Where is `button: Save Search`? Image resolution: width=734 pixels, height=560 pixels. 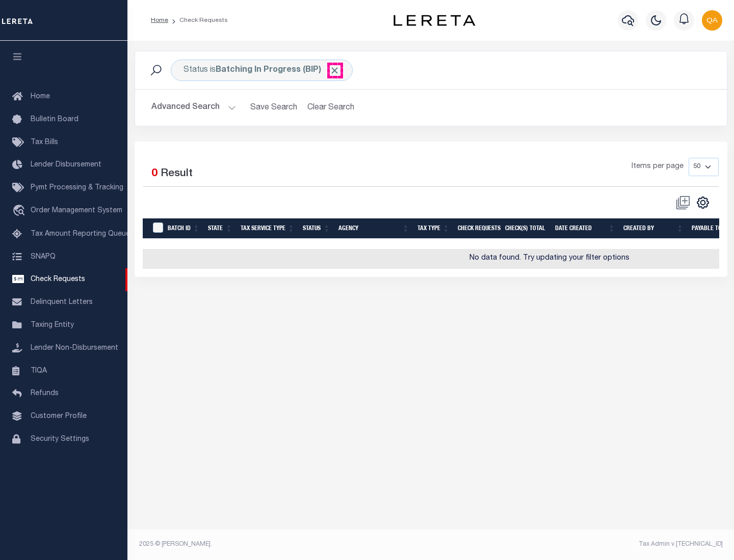 button: Save Search is located at coordinates (274, 108).